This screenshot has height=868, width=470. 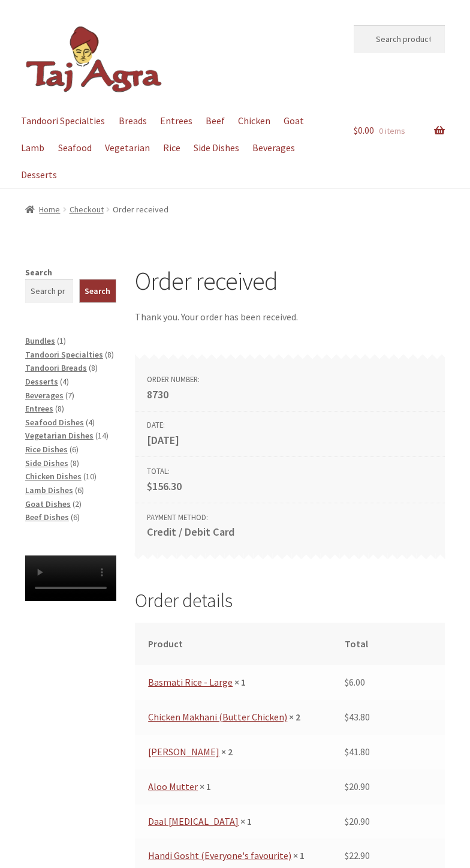 What do you see at coordinates (358, 717) in the screenshot?
I see `bdi: 43.80` at bounding box center [358, 717].